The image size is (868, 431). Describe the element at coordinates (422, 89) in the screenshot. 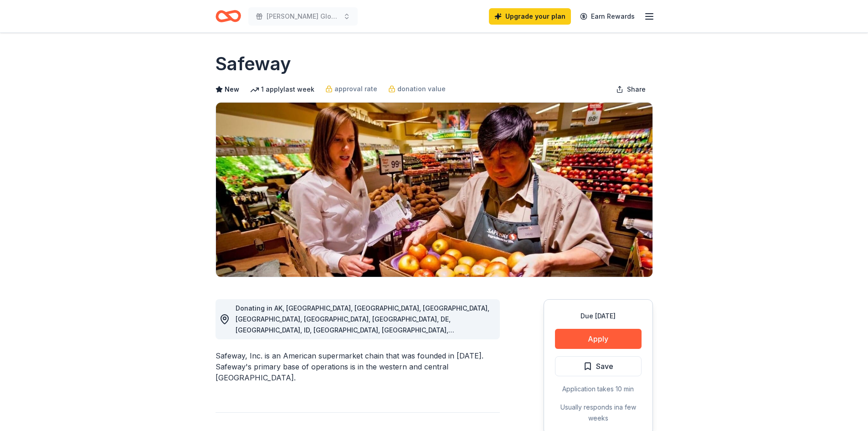

I see `span: donation value` at that location.